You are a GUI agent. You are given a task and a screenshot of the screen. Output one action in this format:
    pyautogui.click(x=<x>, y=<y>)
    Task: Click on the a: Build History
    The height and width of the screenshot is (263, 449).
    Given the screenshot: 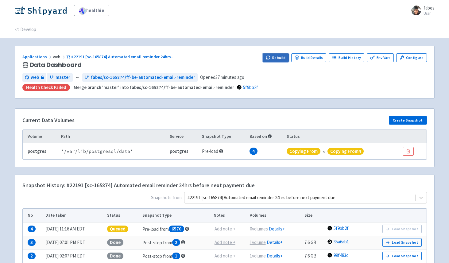 What is the action you would take?
    pyautogui.click(x=347, y=58)
    